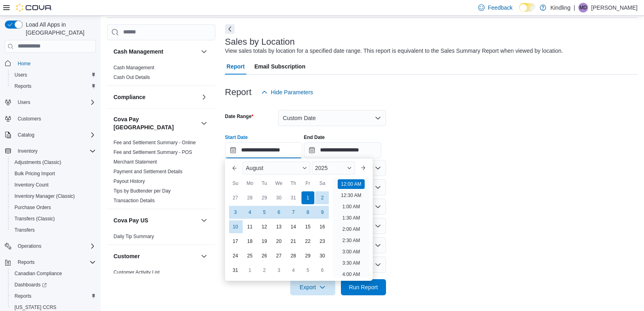 The image size is (644, 311). What do you see at coordinates (24, 64) in the screenshot?
I see `a: Home` at bounding box center [24, 64].